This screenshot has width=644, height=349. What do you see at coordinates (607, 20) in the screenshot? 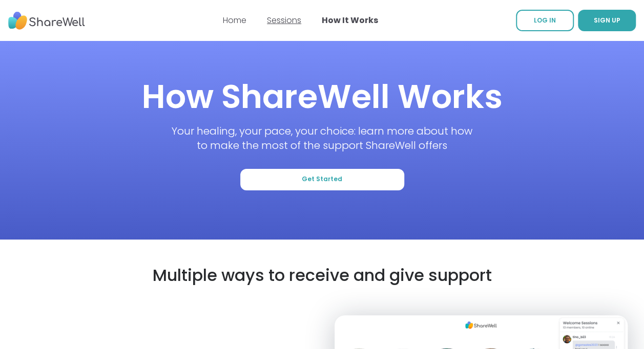
I see `span: SIGN UP` at bounding box center [607, 20].